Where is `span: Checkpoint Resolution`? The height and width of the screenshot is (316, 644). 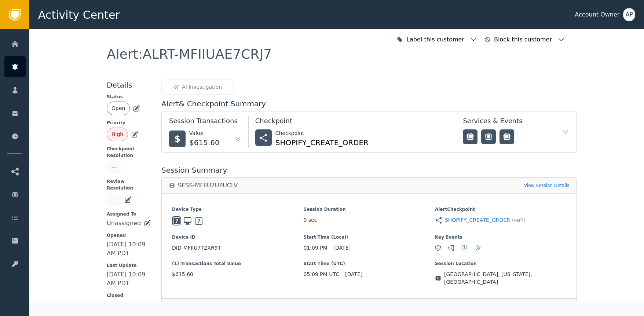
span: Checkpoint Resolution is located at coordinates (129, 152).